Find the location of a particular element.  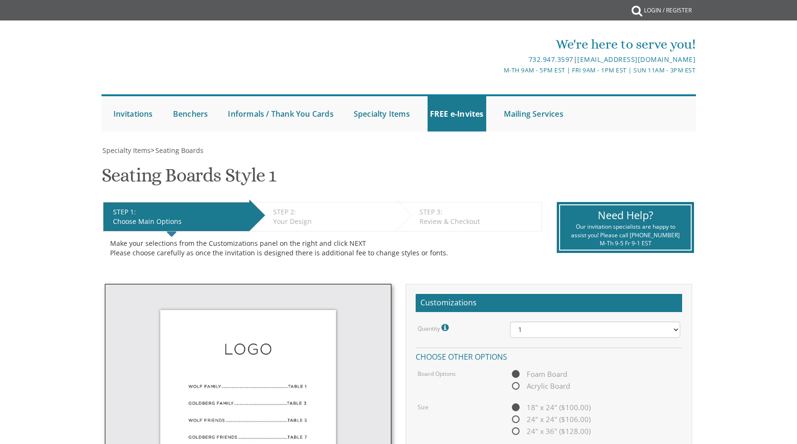

h2: Customizations is located at coordinates (549, 303).